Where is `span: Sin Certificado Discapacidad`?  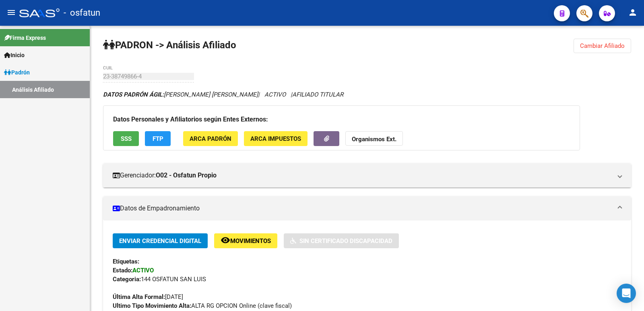 span: Sin Certificado Discapacidad is located at coordinates (345, 241).